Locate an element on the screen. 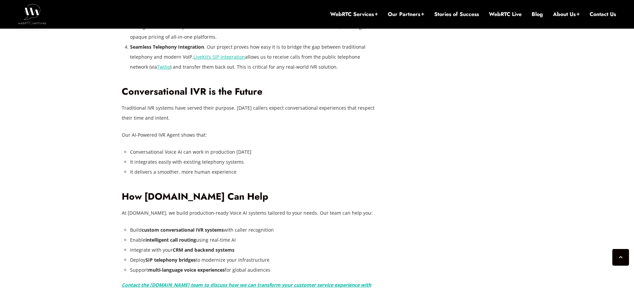 The image size is (634, 293). li: Enable using real-time AI is located at coordinates (254, 240).